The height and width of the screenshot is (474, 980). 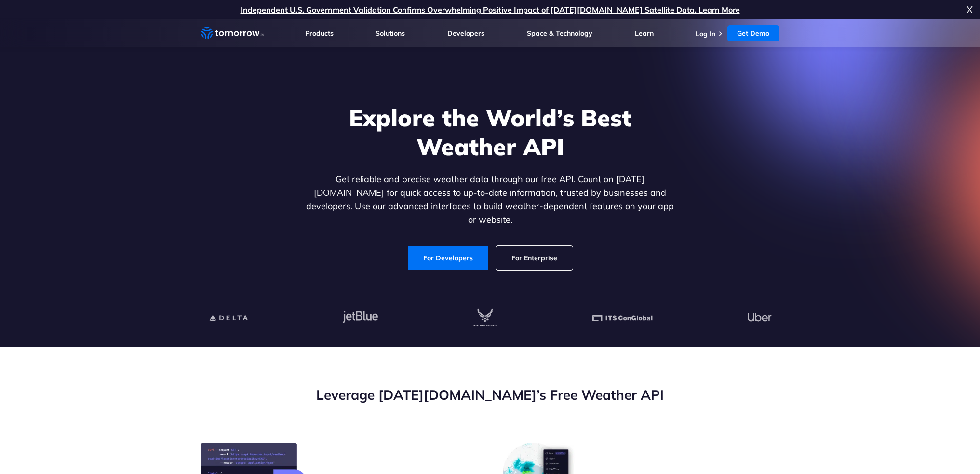 I want to click on a: Solutions, so click(x=390, y=33).